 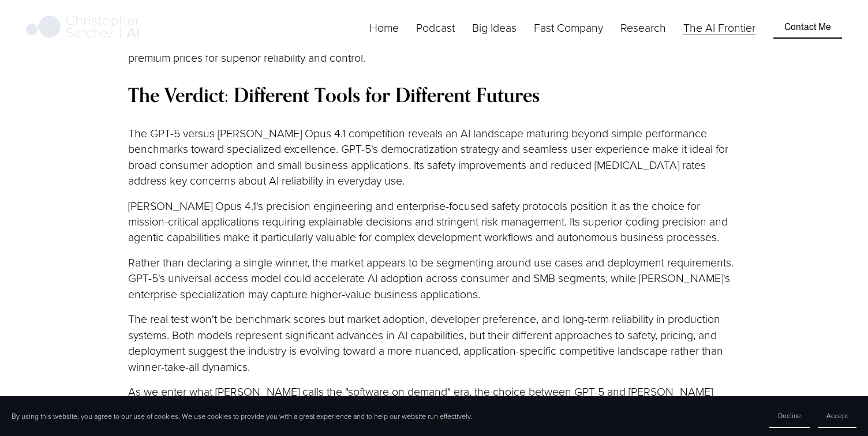 What do you see at coordinates (434, 278) in the screenshot?
I see `p: Rather than declaring a single winner, the market appears to be segmenting around use cases and d...` at bounding box center [434, 278].